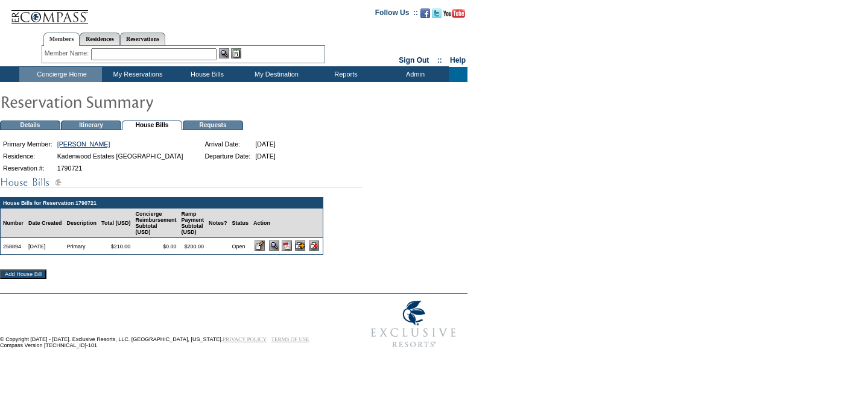  Describe the element at coordinates (116, 246) in the screenshot. I see `td: $210.00` at that location.